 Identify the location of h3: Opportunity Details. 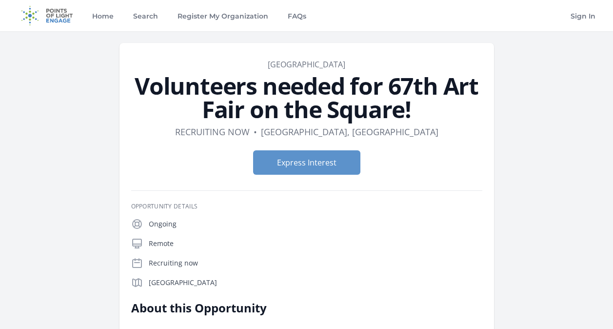
(307, 206).